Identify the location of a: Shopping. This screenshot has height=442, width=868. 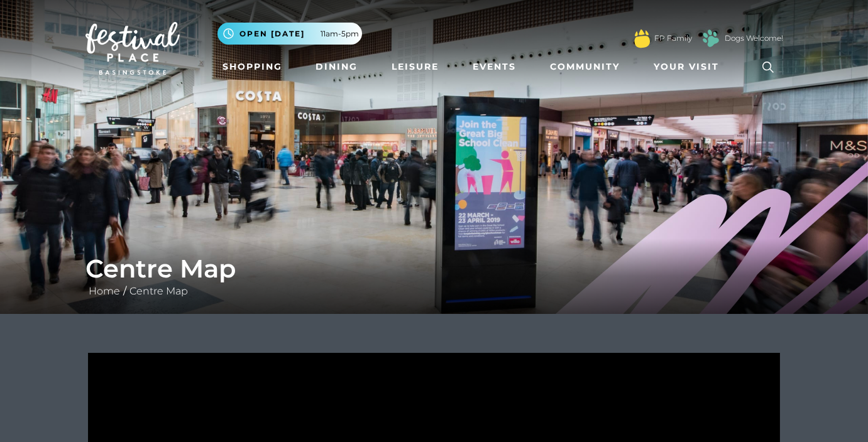
(252, 67).